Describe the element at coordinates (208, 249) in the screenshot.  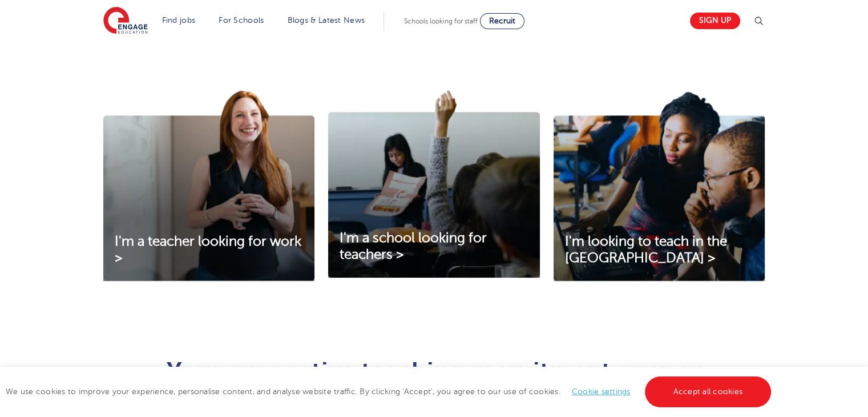
I see `span: I'm a teacher looking for work >` at that location.